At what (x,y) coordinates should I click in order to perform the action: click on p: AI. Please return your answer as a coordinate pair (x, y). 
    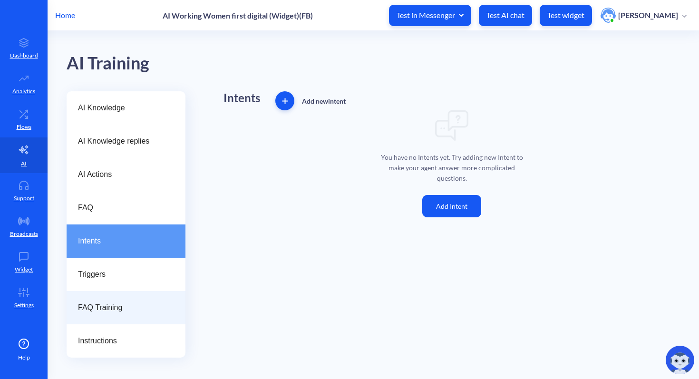
    Looking at the image, I should click on (24, 164).